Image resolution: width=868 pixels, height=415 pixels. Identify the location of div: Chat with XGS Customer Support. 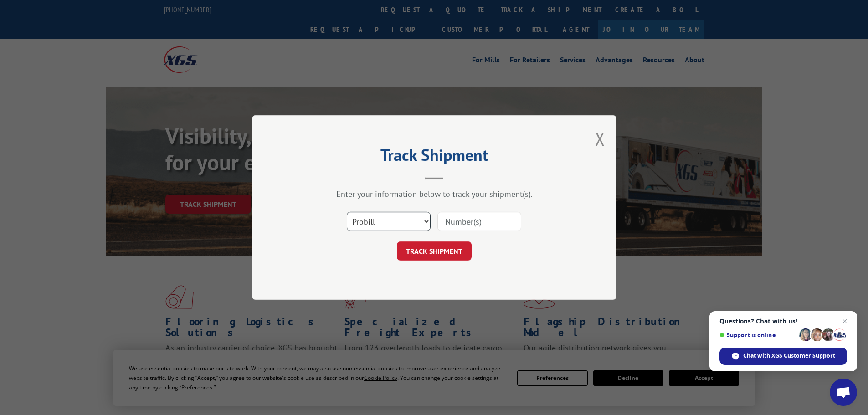
(784, 356).